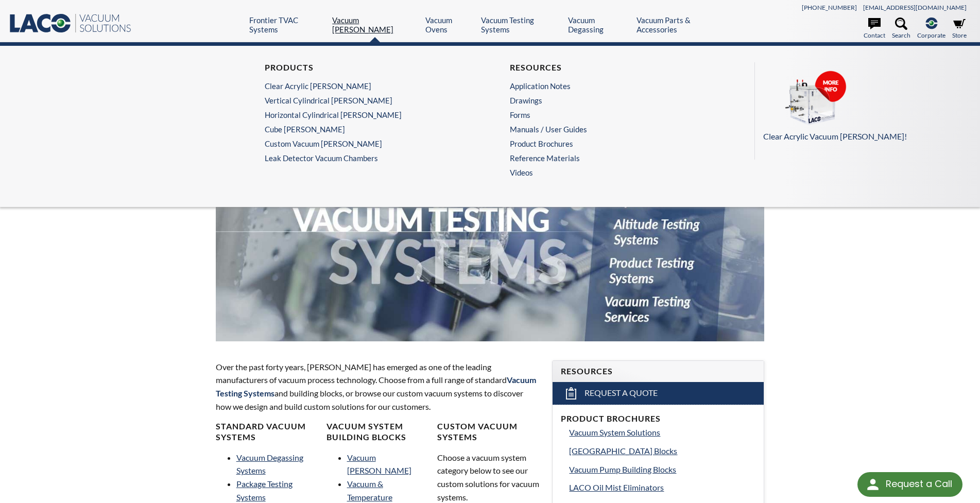 The height and width of the screenshot is (503, 980). I want to click on a: Vacuum System Solutions, so click(662, 432).